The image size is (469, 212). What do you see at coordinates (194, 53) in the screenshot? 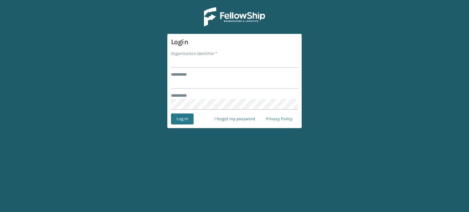
I see `label: Organization Identifier` at bounding box center [194, 53].